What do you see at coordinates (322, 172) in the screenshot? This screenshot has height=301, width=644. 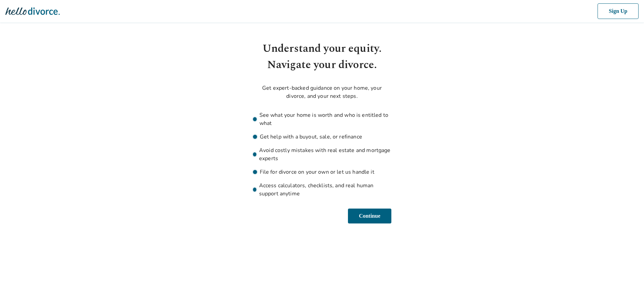 I see `li: File for divorce on your own or let us handle it` at bounding box center [322, 172].